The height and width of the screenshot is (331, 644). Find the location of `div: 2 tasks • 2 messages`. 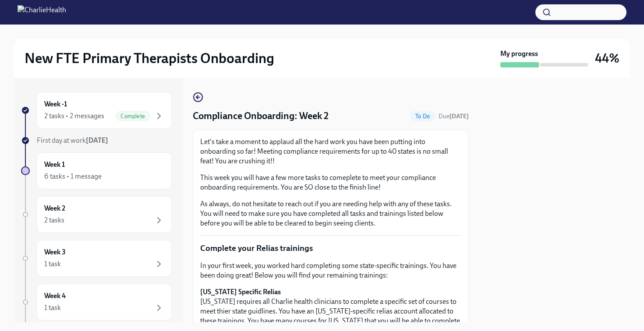

div: 2 tasks • 2 messages is located at coordinates (74, 116).